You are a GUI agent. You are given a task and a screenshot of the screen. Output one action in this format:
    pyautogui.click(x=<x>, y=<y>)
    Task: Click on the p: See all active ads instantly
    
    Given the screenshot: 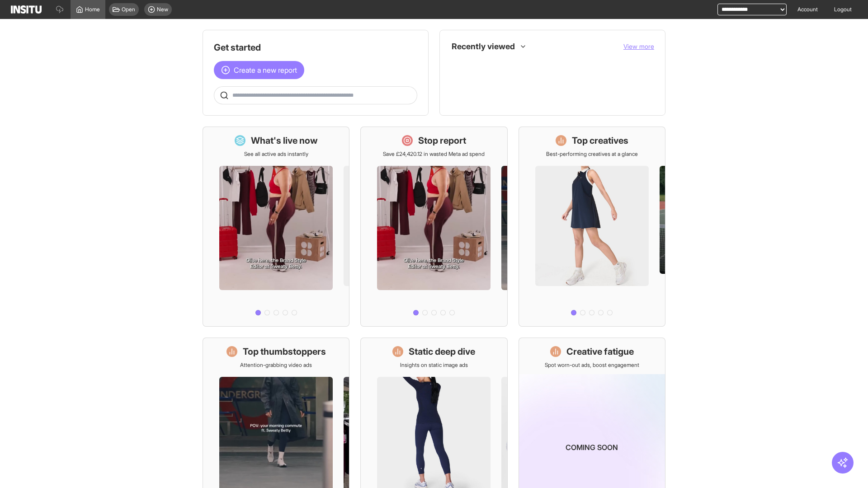 What is the action you would take?
    pyautogui.click(x=276, y=154)
    